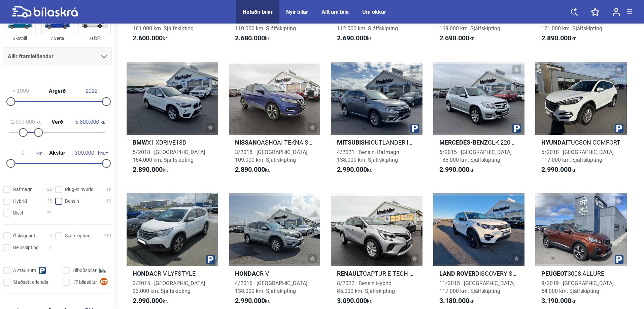  I want to click on span: 1, so click(51, 248).